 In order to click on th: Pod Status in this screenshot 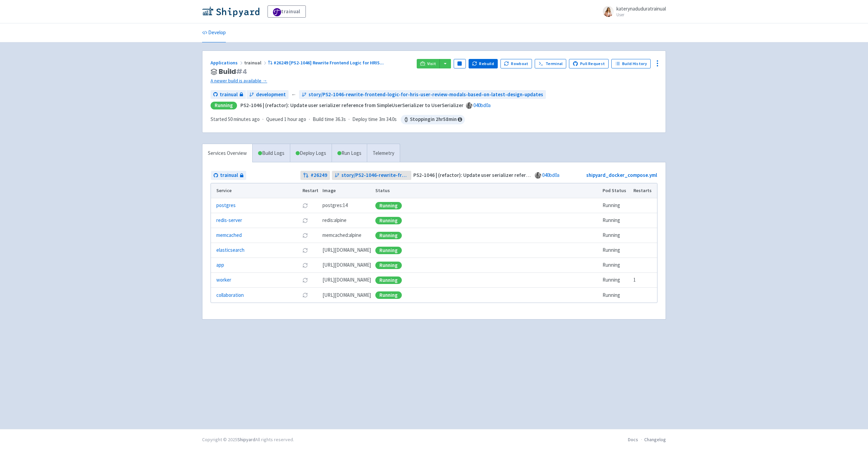, I will do `click(616, 190)`.